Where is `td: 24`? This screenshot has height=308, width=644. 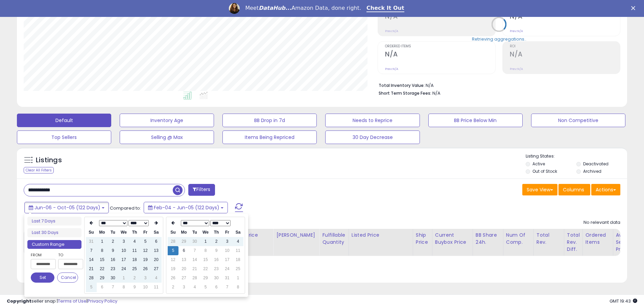
td: 24 is located at coordinates (227, 269).